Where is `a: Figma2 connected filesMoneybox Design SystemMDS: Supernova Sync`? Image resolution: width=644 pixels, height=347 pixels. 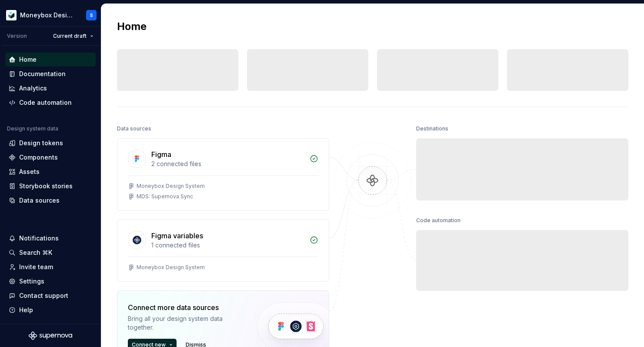 a: Figma2 connected filesMoneybox Design SystemMDS: Supernova Sync is located at coordinates (223, 174).